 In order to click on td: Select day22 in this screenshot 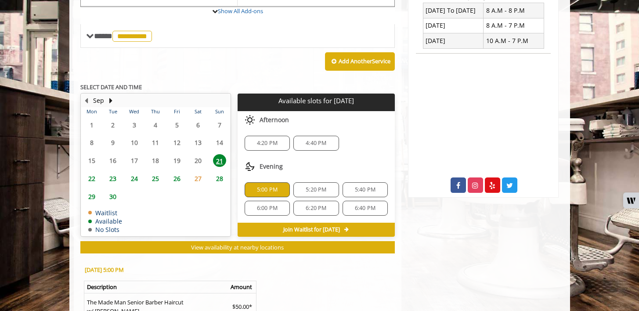, I will do `click(92, 178)`.